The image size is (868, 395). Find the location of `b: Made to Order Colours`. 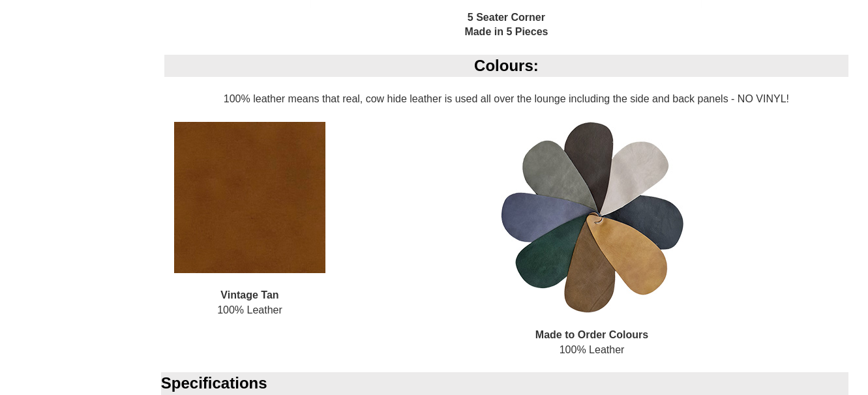

b: Made to Order Colours is located at coordinates (591, 334).